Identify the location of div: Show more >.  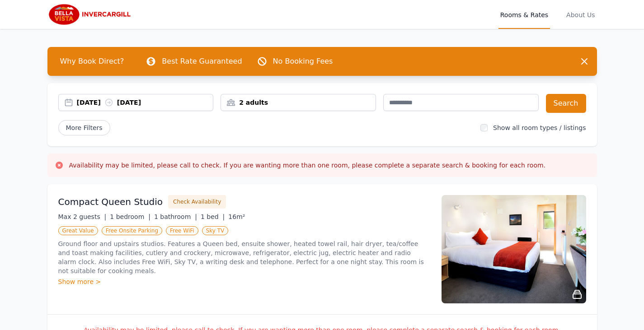
(245, 282).